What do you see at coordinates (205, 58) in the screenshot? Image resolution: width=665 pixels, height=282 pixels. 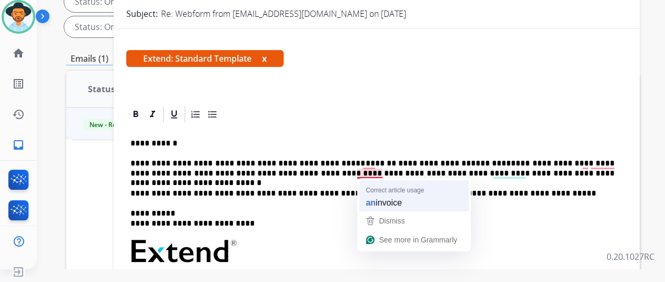 I see `span: Extend: Standard Template` at bounding box center [205, 58].